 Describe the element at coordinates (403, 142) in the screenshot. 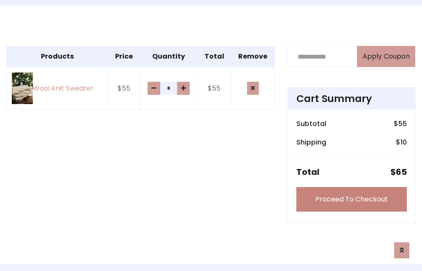

I see `span: 10` at that location.